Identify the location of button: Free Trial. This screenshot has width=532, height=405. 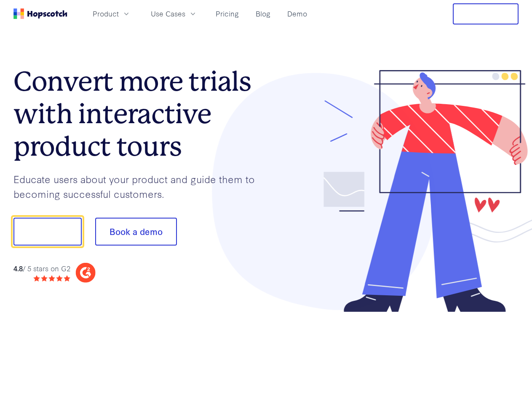
(485, 14).